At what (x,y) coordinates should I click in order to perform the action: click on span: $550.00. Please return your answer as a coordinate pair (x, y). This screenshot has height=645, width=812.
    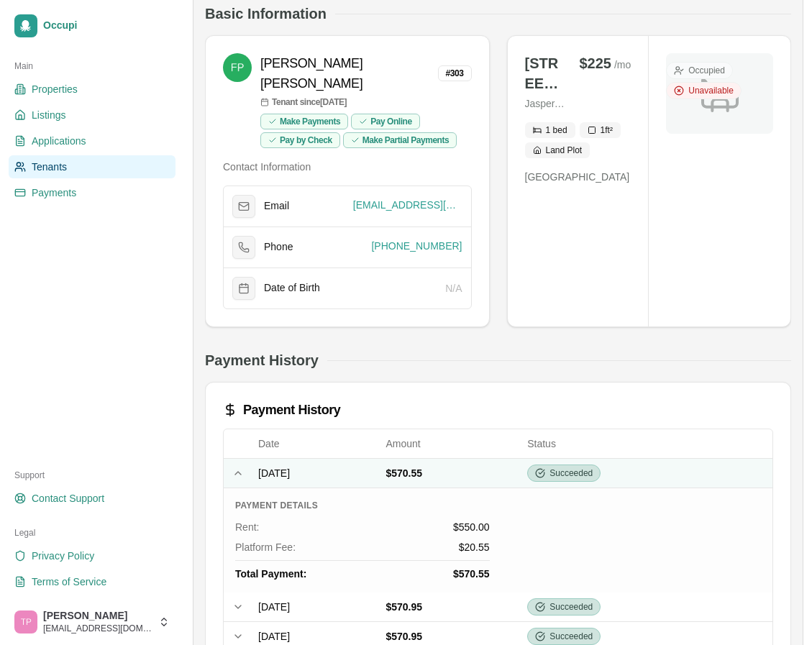
    Looking at the image, I should click on (471, 527).